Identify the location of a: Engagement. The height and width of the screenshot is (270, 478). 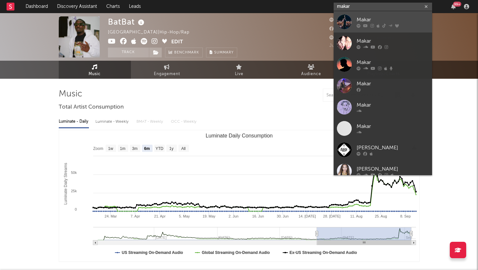
(167, 70).